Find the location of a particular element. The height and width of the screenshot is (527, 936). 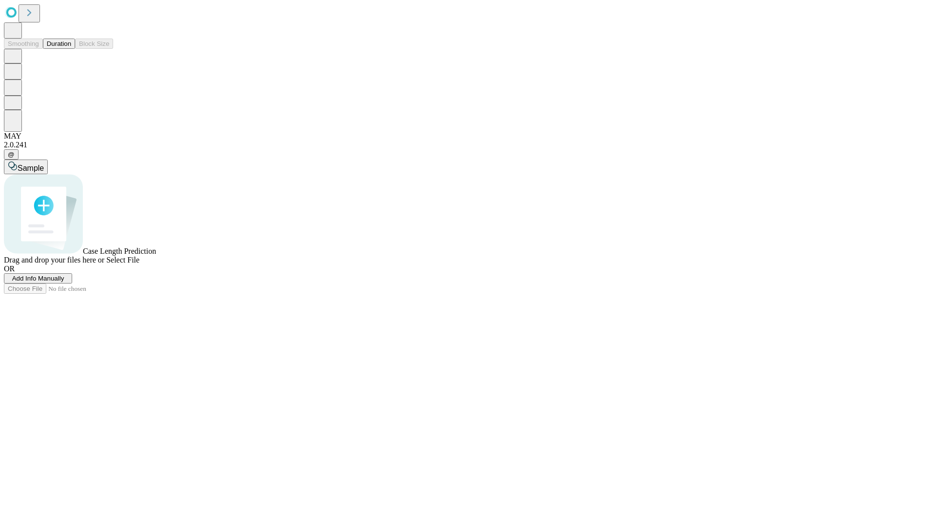

span: Drag and drop your files here or is located at coordinates (54, 259).